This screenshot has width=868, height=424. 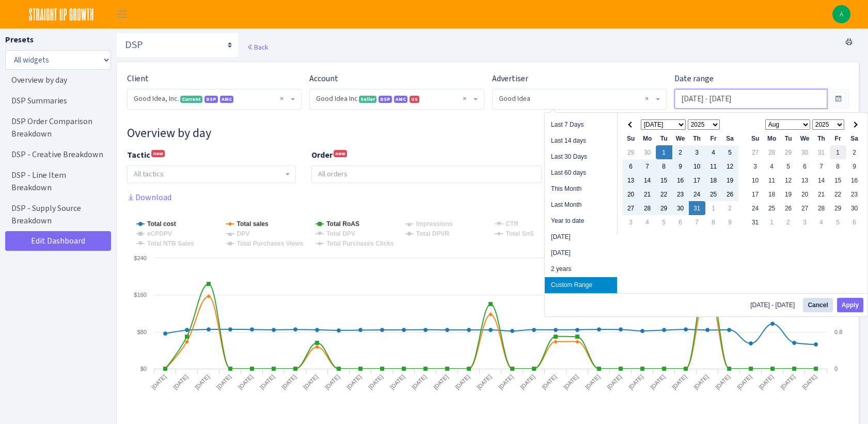 What do you see at coordinates (841, 14) in the screenshot?
I see `img: Alisha` at bounding box center [841, 14].